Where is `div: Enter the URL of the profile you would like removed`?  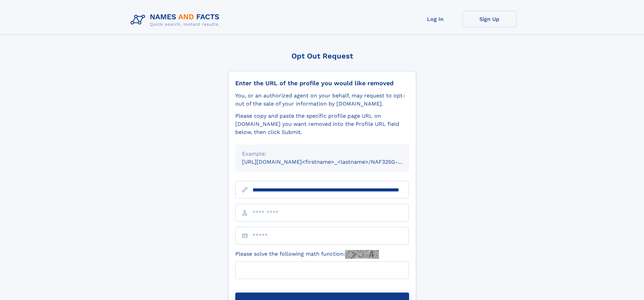 div: Enter the URL of the profile you would like removed is located at coordinates (322, 83).